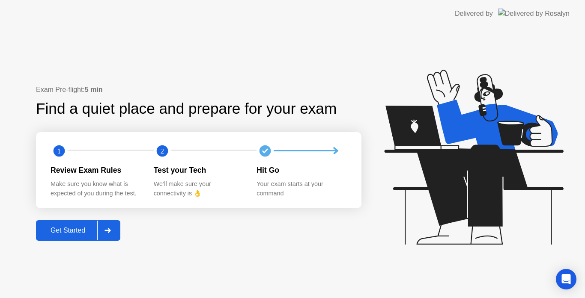 This screenshot has height=298, width=585. What do you see at coordinates (68, 231) in the screenshot?
I see `div: Get Started` at bounding box center [68, 231].